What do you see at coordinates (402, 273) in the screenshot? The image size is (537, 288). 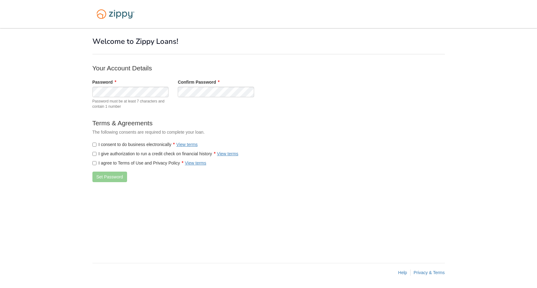 I see `a: Help` at bounding box center [402, 273].